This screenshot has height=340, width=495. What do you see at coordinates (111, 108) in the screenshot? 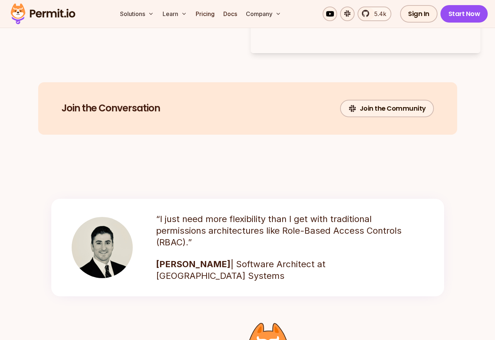
I see `h2: Join the Conversation` at bounding box center [111, 108].